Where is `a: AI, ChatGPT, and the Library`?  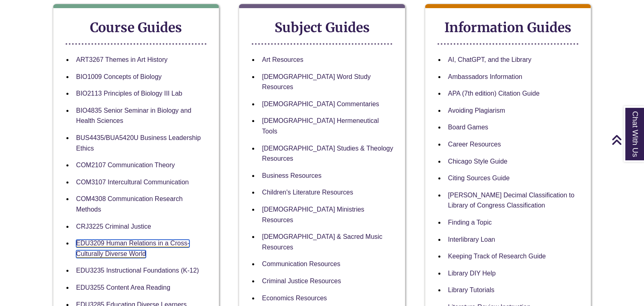 a: AI, ChatGPT, and the Library is located at coordinates (489, 60).